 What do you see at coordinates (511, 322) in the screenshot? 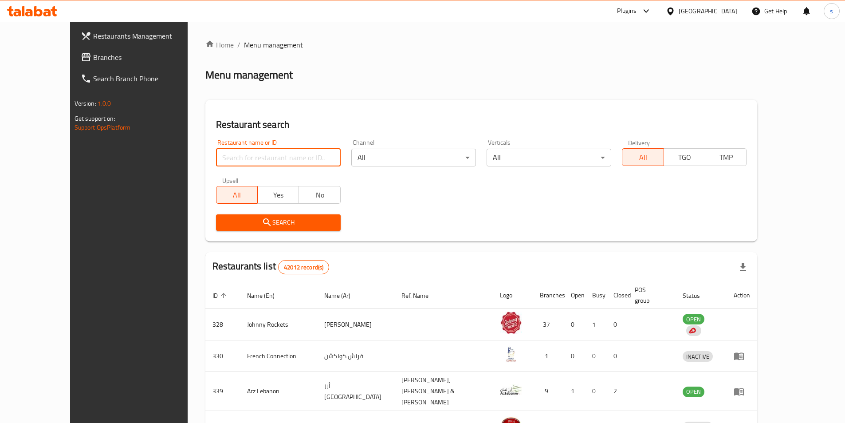
I see `img: Johnny Rockets` at bounding box center [511, 322].